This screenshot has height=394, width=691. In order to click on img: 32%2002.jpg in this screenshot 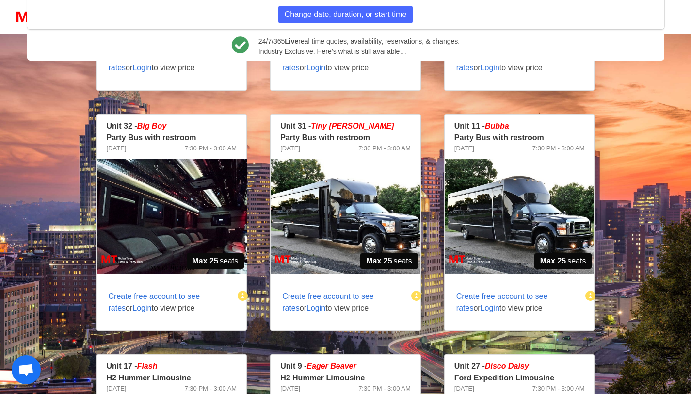, I will do `click(172, 216)`.